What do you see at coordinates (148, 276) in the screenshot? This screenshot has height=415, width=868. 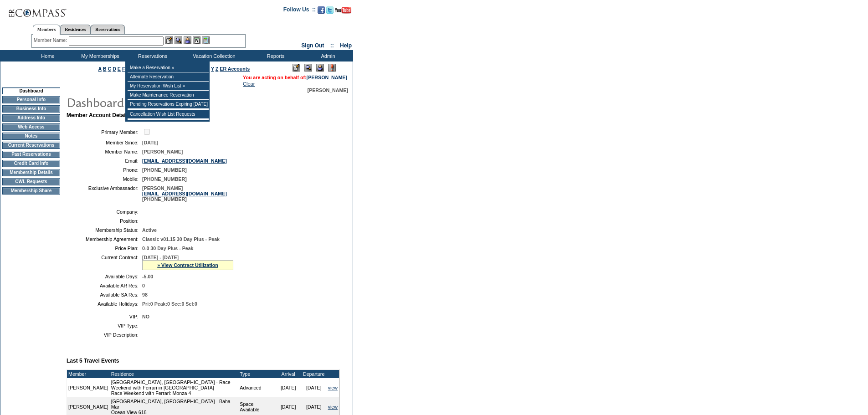 I see `span: -5.00` at bounding box center [148, 276].